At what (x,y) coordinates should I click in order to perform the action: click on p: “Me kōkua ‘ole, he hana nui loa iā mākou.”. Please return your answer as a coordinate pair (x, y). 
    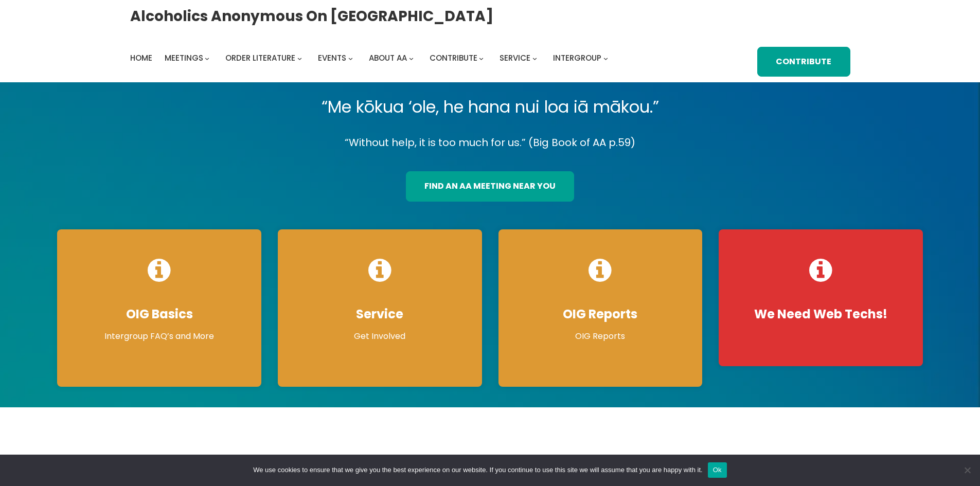
    Looking at the image, I should click on (490, 107).